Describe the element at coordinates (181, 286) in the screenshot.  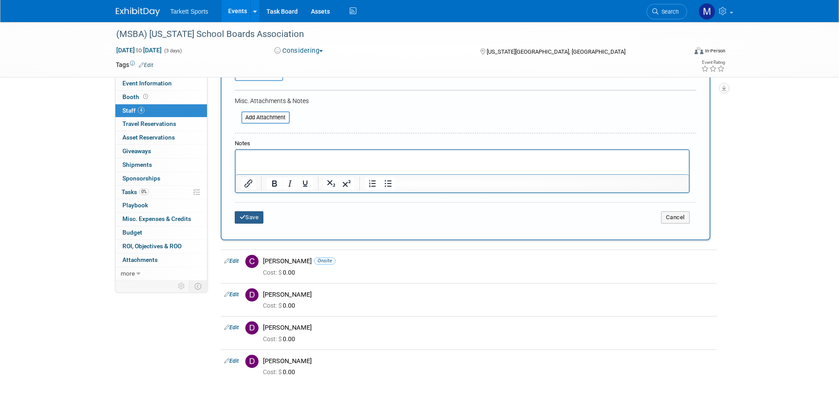
I see `td: Personalize Event Tab Strip` at that location.